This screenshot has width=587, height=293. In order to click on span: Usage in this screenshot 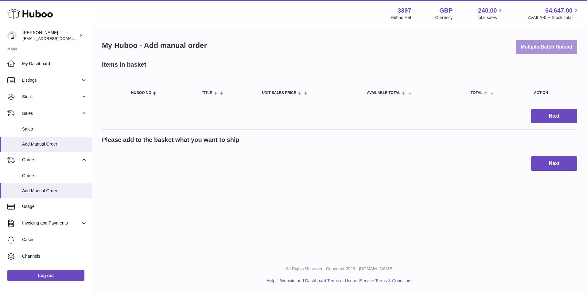, I will do `click(55, 206)`.